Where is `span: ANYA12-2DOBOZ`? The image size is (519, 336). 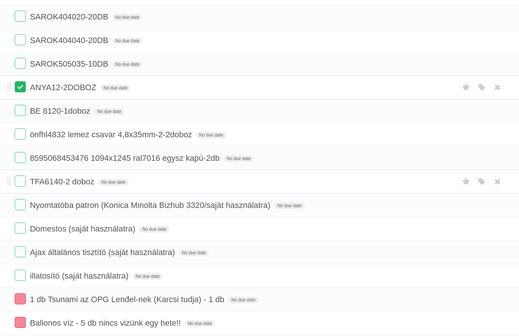
span: ANYA12-2DOBOZ is located at coordinates (64, 87).